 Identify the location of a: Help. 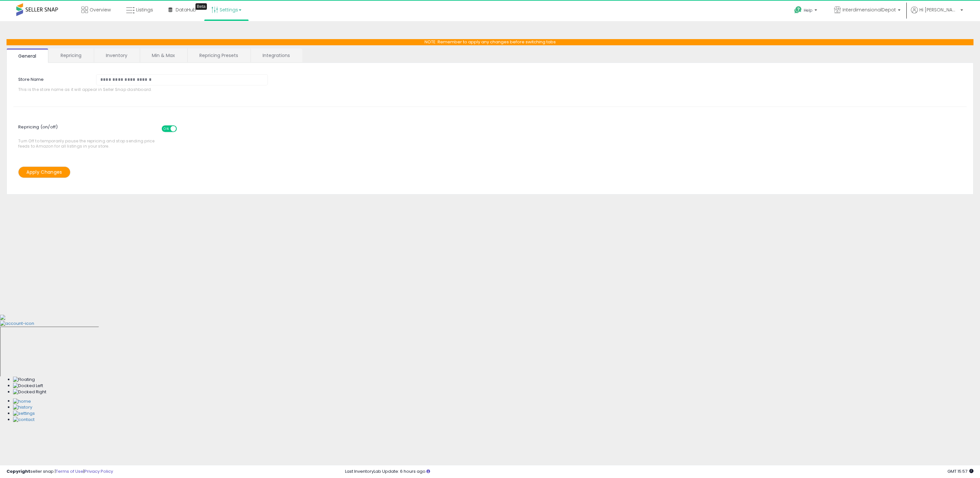
(807, 11).